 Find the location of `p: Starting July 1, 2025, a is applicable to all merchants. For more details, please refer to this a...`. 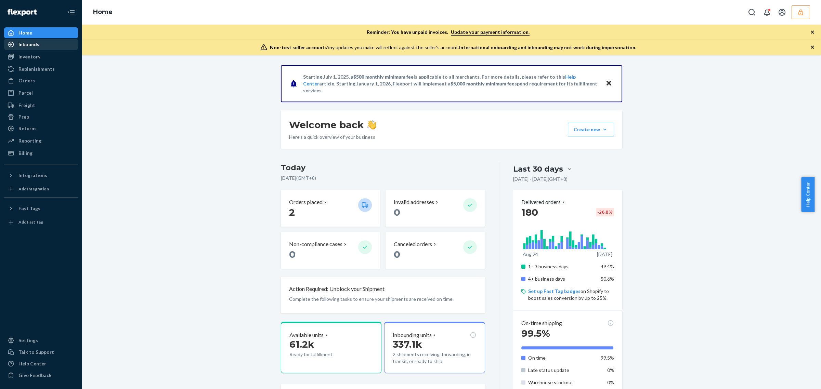

p: Starting July 1, 2025, a is applicable to all merchants. For more details, please refer to this a... is located at coordinates (451, 84).